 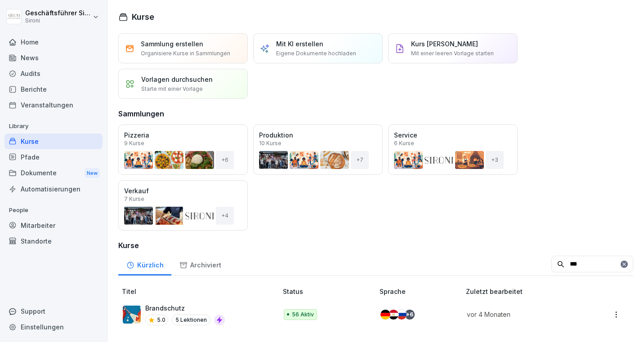 What do you see at coordinates (318, 150) in the screenshot?
I see `a: Produktion10 Kurse+7` at bounding box center [318, 150].